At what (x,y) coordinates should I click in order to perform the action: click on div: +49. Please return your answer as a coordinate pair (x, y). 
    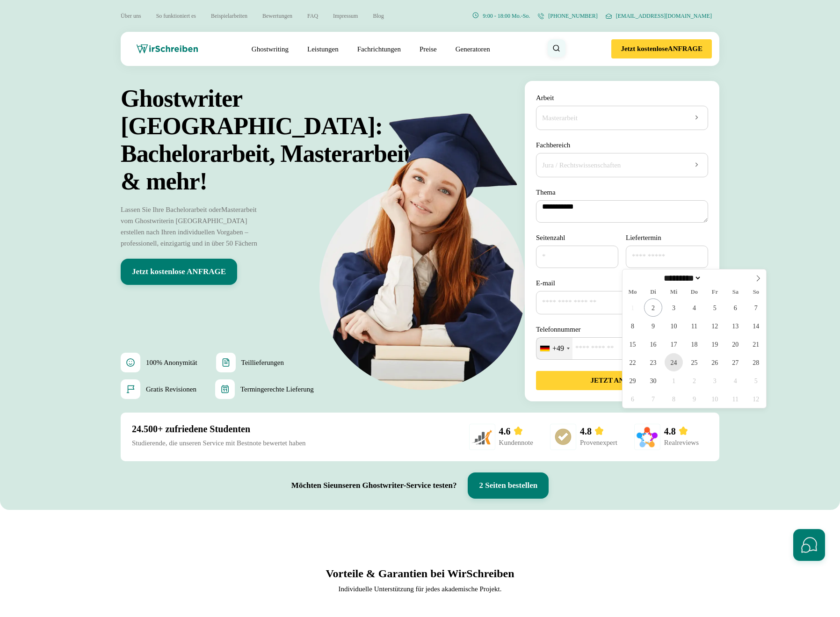
    Looking at the image, I should click on (558, 348).